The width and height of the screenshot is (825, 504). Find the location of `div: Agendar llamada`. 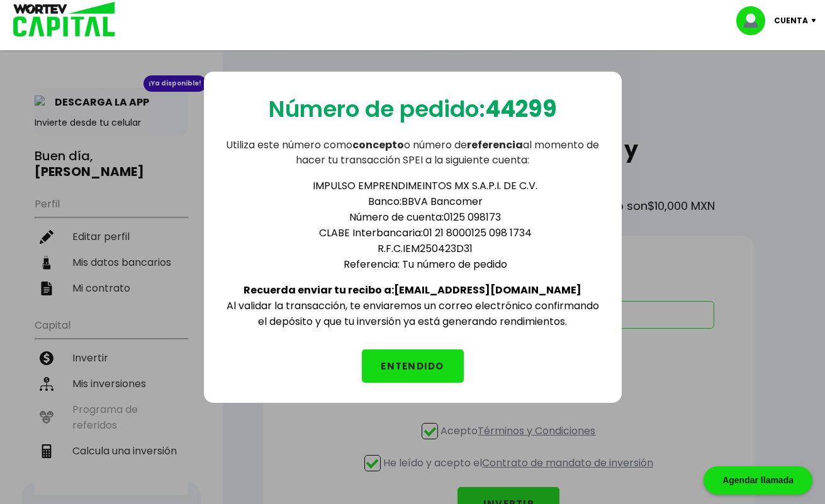

div: Agendar llamada is located at coordinates (757, 481).